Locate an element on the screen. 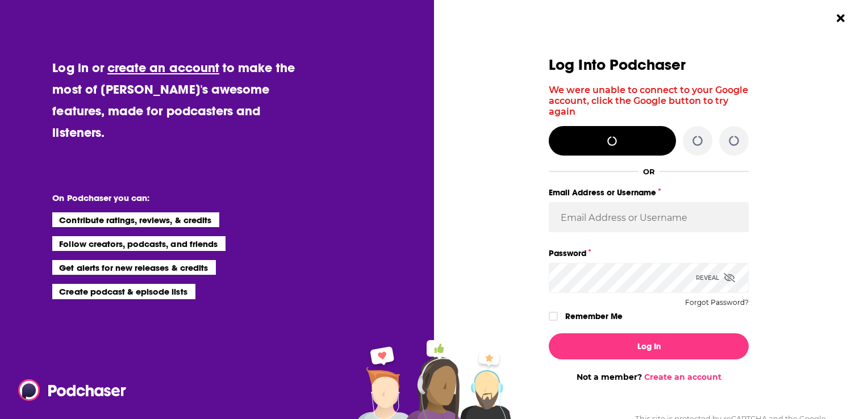 Image resolution: width=868 pixels, height=419 pixels. button: Close Button is located at coordinates (841, 18).